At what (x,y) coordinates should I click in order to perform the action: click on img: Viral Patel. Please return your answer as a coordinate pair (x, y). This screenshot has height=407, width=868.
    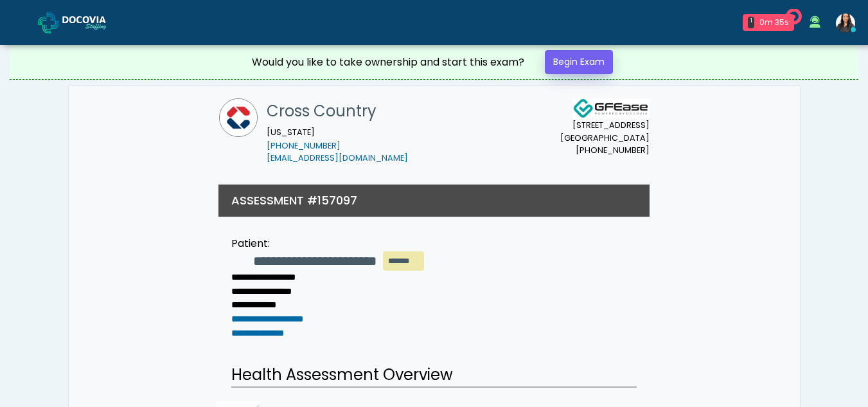
    Looking at the image, I should click on (846, 23).